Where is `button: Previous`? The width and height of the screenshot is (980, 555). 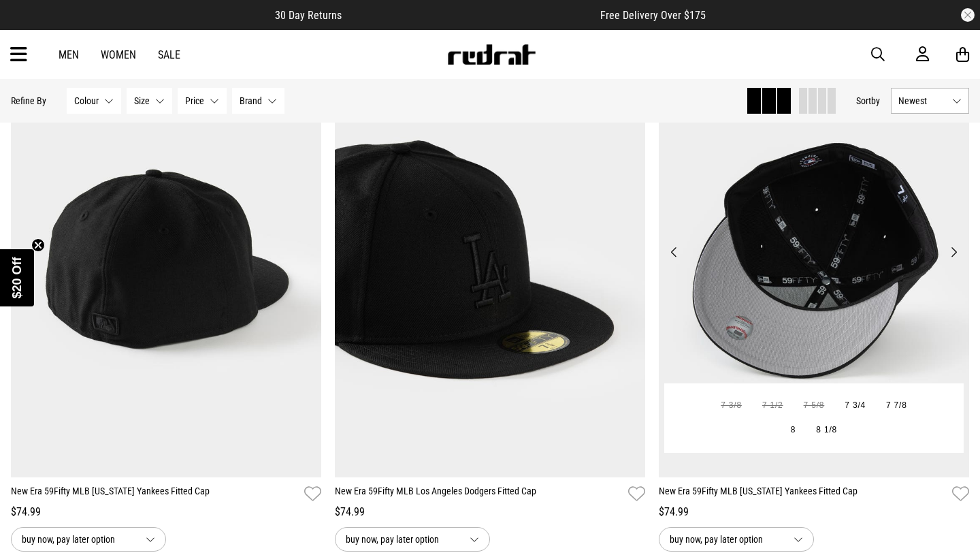
button: Previous is located at coordinates (673, 252).